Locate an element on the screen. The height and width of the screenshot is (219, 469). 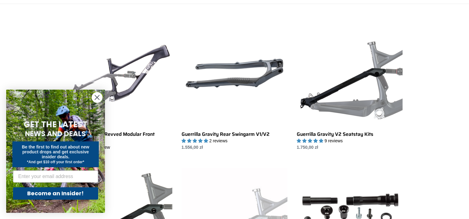
button: Become an Insider! is located at coordinates (56, 194).